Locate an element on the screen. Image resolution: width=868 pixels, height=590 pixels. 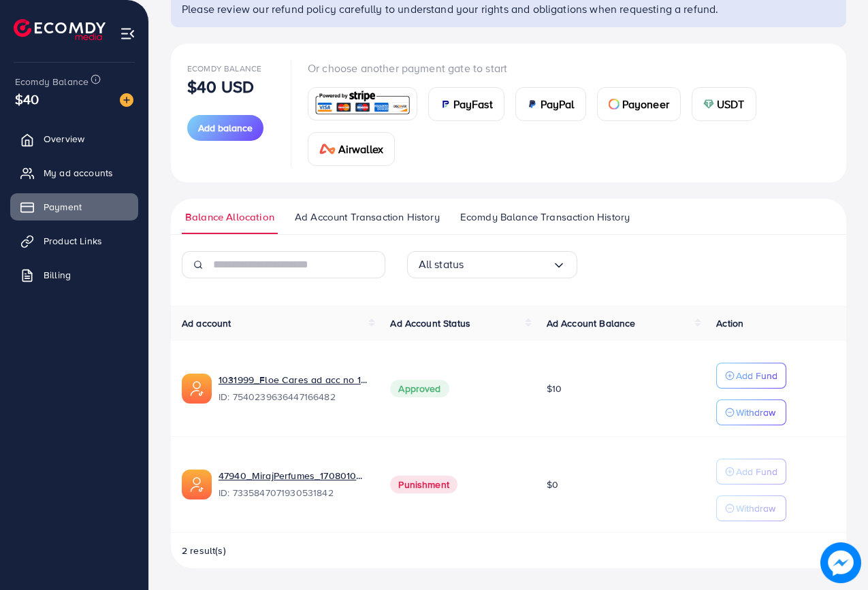
a: cardUSDT is located at coordinates (723, 104).